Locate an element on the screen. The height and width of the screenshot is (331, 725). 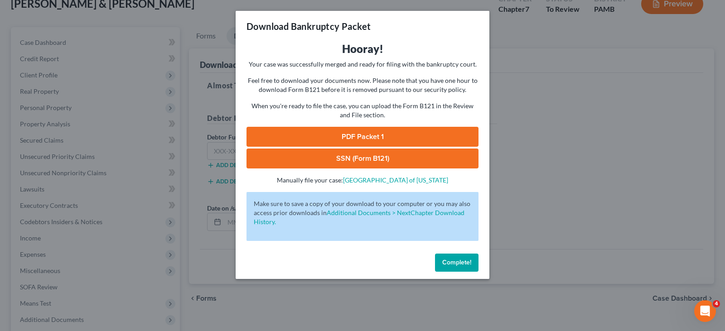
p: Your case was successfully merged and ready for filing with the bankruptcy court. is located at coordinates (363, 64).